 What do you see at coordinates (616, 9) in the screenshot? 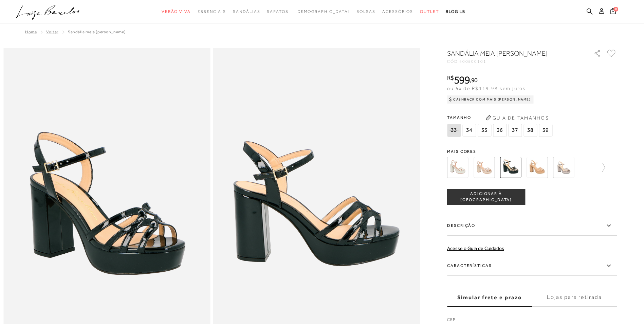
I see `span: 0` at bounding box center [616, 9].